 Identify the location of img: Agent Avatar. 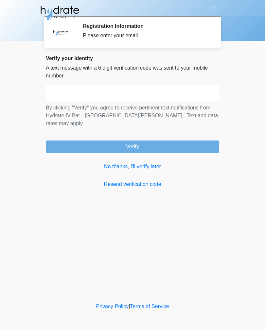
(60, 33).